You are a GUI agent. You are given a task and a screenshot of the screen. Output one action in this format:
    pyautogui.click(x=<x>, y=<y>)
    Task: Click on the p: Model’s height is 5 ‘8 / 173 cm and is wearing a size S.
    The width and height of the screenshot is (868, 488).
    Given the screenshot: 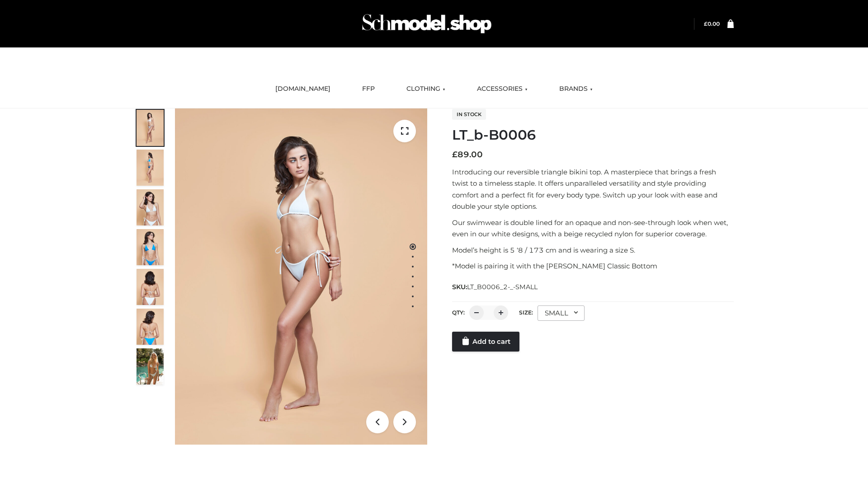 What is the action you would take?
    pyautogui.click(x=593, y=250)
    